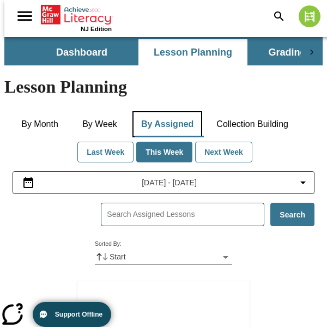 Image resolution: width=327 pixels, height=327 pixels. What do you see at coordinates (118, 257) in the screenshot?
I see `p: Start` at bounding box center [118, 257].